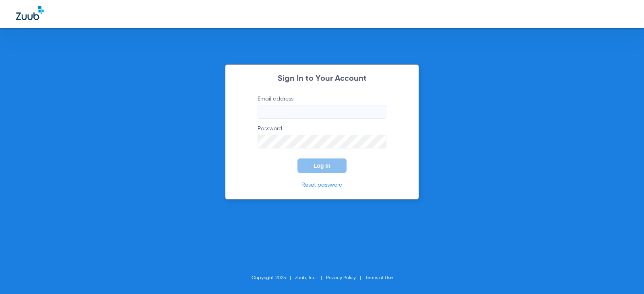  I want to click on span: Log In, so click(322, 166).